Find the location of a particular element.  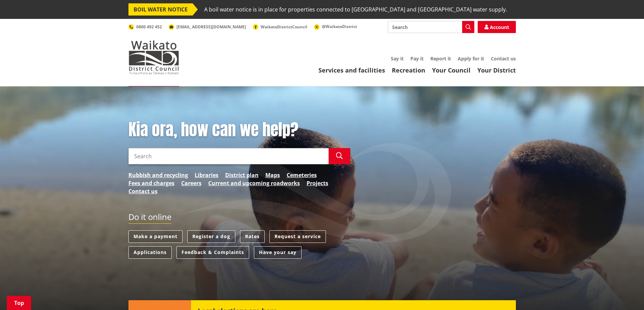

a: Request a service is located at coordinates (297, 237).